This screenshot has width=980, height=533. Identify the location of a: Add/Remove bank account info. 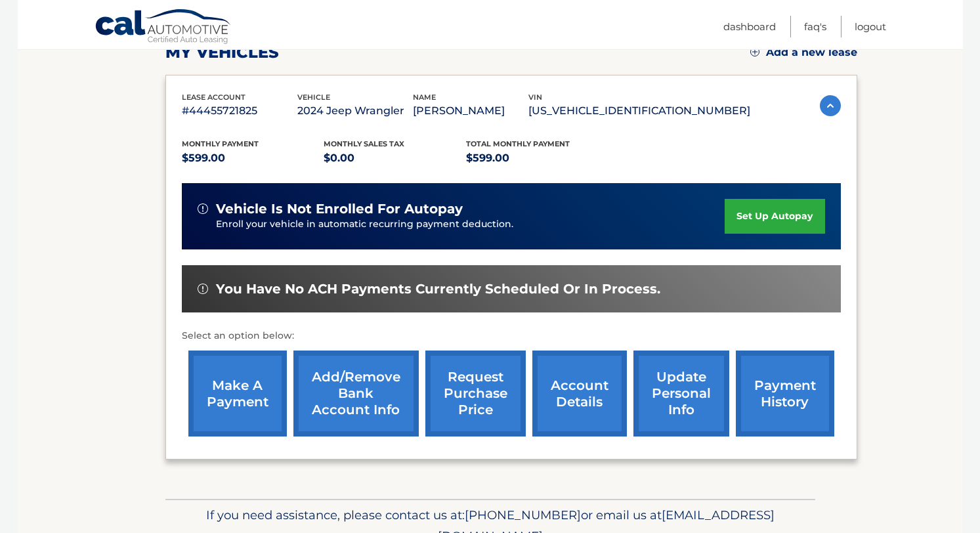
(356, 394).